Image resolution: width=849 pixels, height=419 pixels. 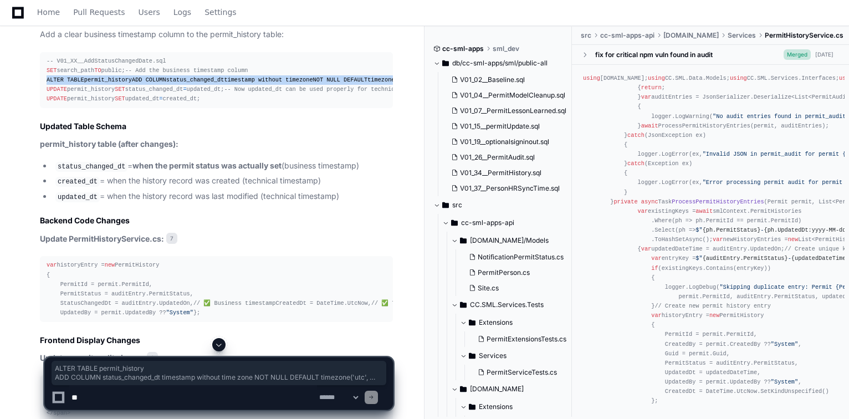 What do you see at coordinates (651, 88) in the screenshot?
I see `span: return` at bounding box center [651, 88].